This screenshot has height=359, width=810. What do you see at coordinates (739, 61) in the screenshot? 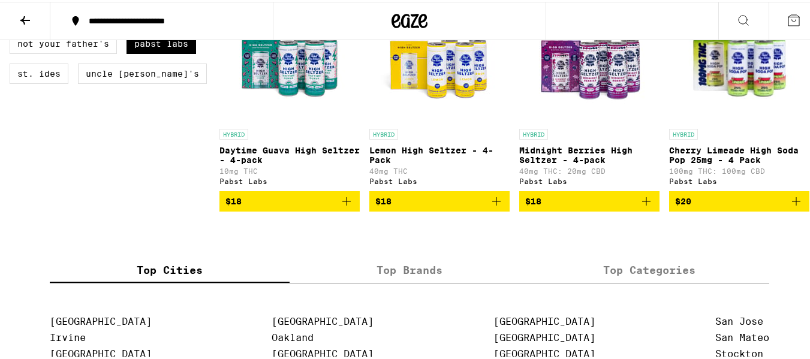
I see `img: Pabst Labs - Cherry Limeade High Soda Pop 25mg - 4 Pack` at bounding box center [739, 61].